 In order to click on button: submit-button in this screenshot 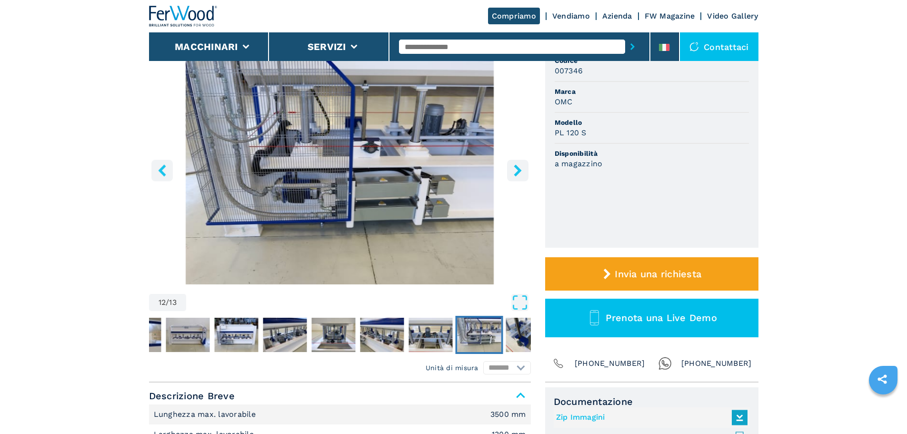, I will do `click(632, 47)`.